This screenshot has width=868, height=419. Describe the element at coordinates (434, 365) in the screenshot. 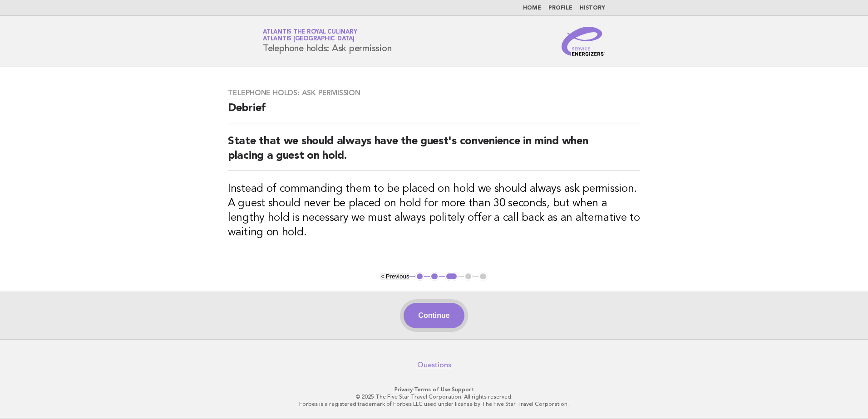

I see `a: Questions` at that location.